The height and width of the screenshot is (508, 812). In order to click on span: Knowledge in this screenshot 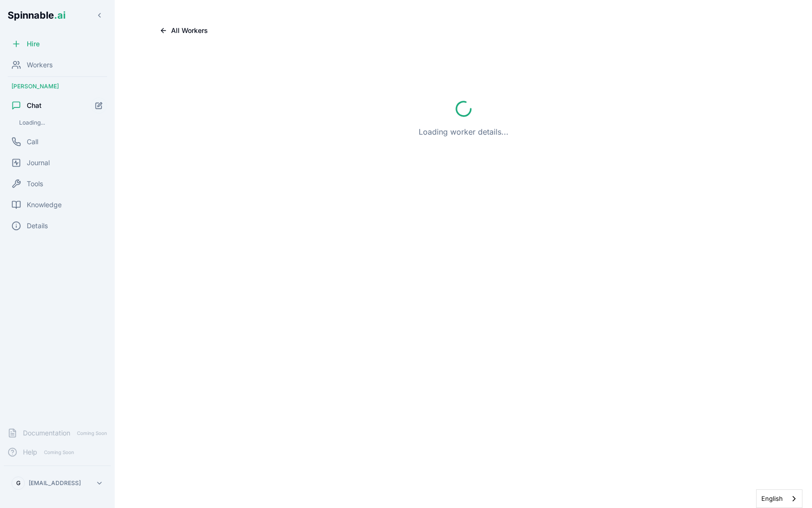, I will do `click(44, 205)`.